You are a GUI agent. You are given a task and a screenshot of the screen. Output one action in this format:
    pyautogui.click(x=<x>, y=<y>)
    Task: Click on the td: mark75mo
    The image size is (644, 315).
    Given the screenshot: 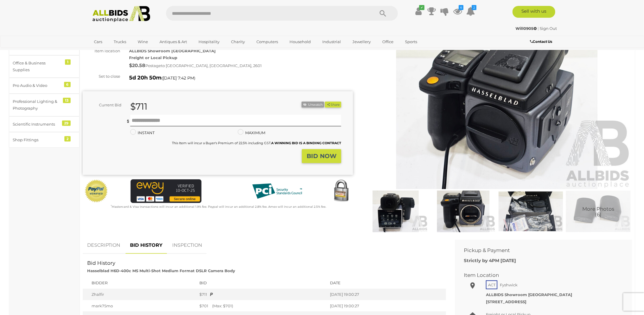 What is the action you would take?
    pyautogui.click(x=139, y=306)
    